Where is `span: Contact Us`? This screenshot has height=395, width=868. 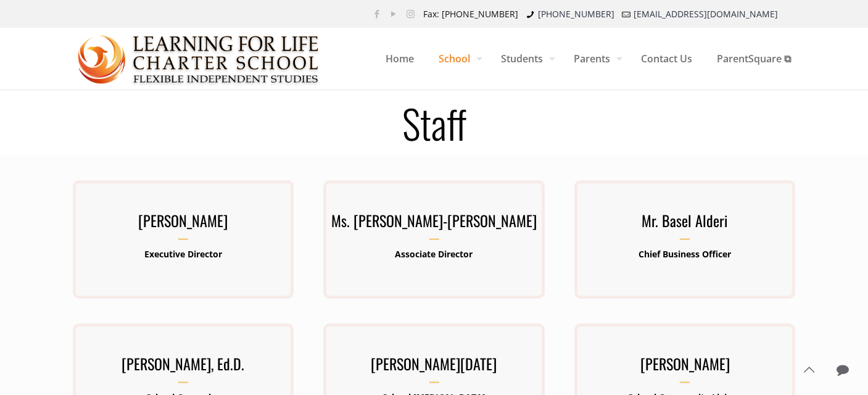 span: Contact Us is located at coordinates (666, 59).